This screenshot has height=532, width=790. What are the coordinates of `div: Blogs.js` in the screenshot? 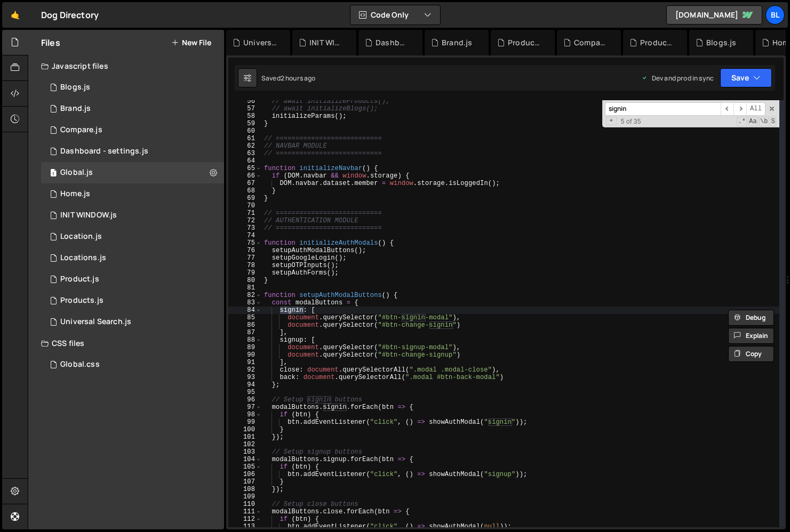 It's located at (75, 87).